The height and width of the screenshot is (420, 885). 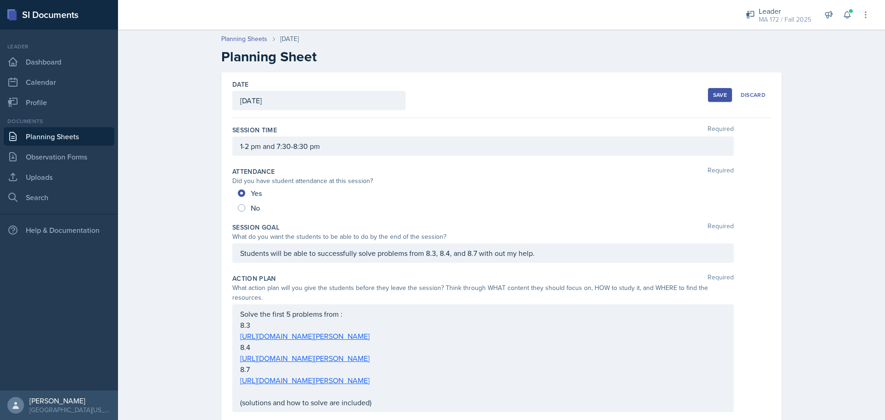 What do you see at coordinates (483, 181) in the screenshot?
I see `div: Did you have student attendance at this session?` at bounding box center [483, 181].